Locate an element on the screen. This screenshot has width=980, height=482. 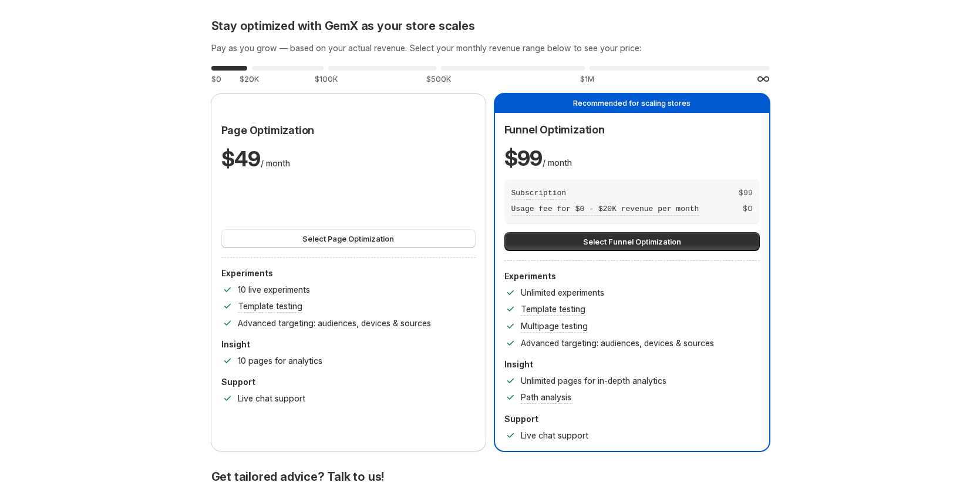
p: Unlimited experiments is located at coordinates (563, 293).